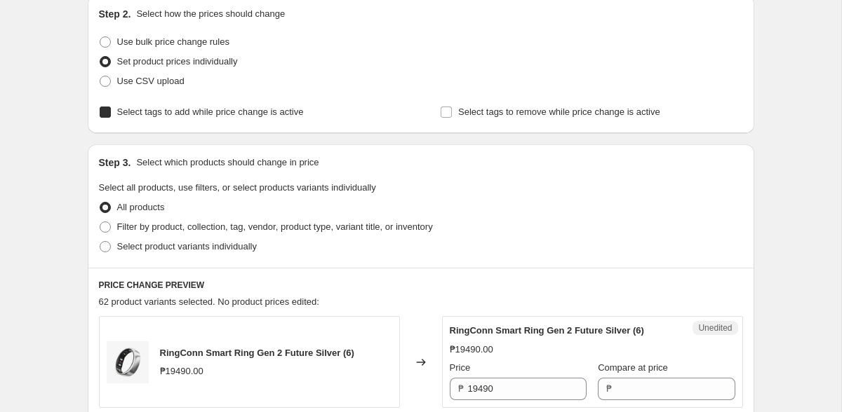 This screenshot has height=412, width=842. What do you see at coordinates (460, 367) in the screenshot?
I see `span: Price` at bounding box center [460, 367].